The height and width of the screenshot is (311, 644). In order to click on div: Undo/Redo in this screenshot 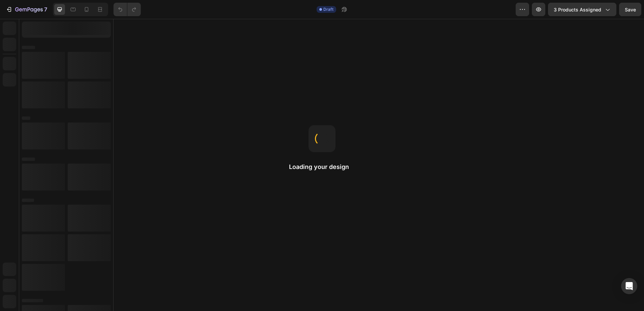, I will do `click(127, 9)`.